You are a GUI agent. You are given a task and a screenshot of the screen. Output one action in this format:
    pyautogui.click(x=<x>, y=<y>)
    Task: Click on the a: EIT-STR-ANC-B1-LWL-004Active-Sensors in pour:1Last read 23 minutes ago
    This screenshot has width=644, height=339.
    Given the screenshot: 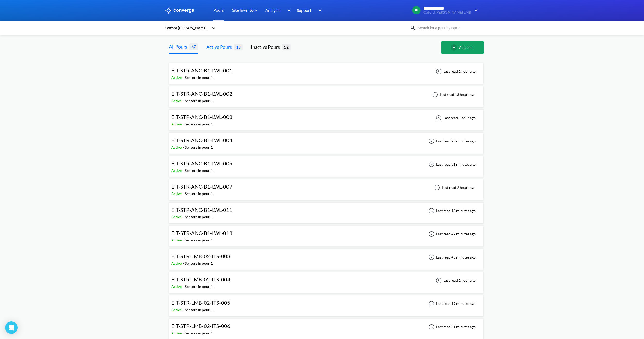 What is the action you would take?
    pyautogui.click(x=326, y=141)
    